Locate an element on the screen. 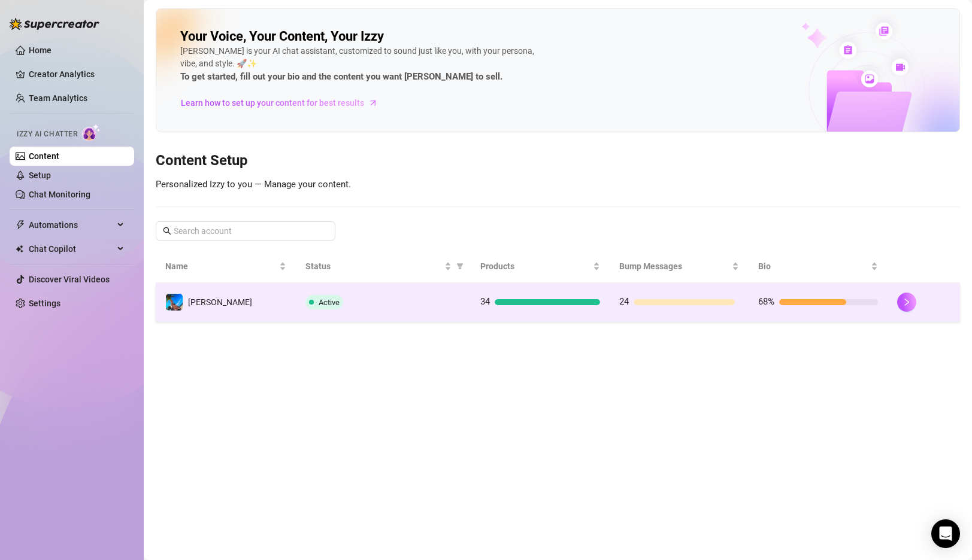 Image resolution: width=972 pixels, height=560 pixels. span: 68% is located at coordinates (766, 302).